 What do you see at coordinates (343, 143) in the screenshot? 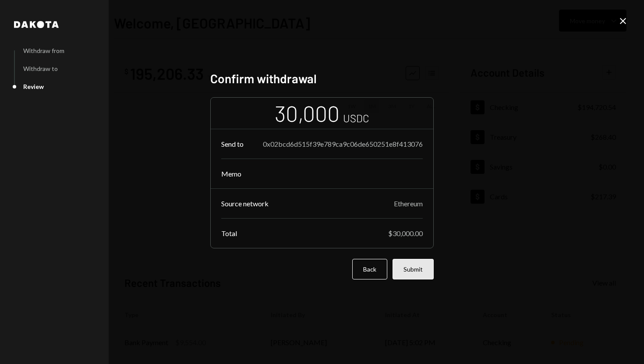
I see `div: 0x02bcd6d515f39e789ca9c06de650251e8f413076` at bounding box center [343, 143].